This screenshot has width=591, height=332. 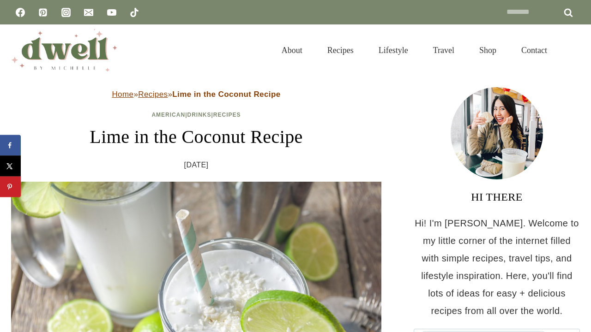 What do you see at coordinates (89, 12) in the screenshot?
I see `a: Email` at bounding box center [89, 12].